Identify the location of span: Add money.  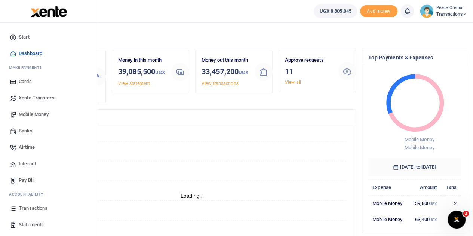
(378, 11).